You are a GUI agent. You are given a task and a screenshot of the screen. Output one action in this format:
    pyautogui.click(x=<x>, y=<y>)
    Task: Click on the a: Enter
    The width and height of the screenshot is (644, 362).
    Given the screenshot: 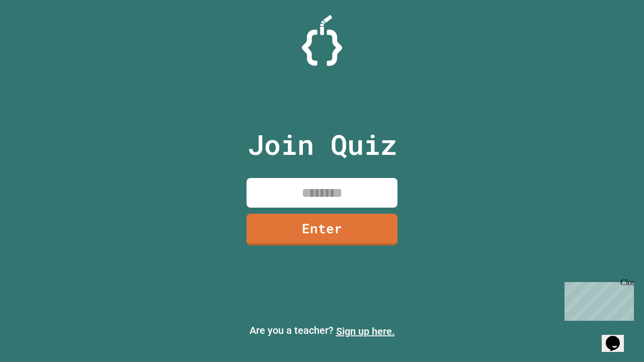 What is the action you would take?
    pyautogui.click(x=322, y=229)
    